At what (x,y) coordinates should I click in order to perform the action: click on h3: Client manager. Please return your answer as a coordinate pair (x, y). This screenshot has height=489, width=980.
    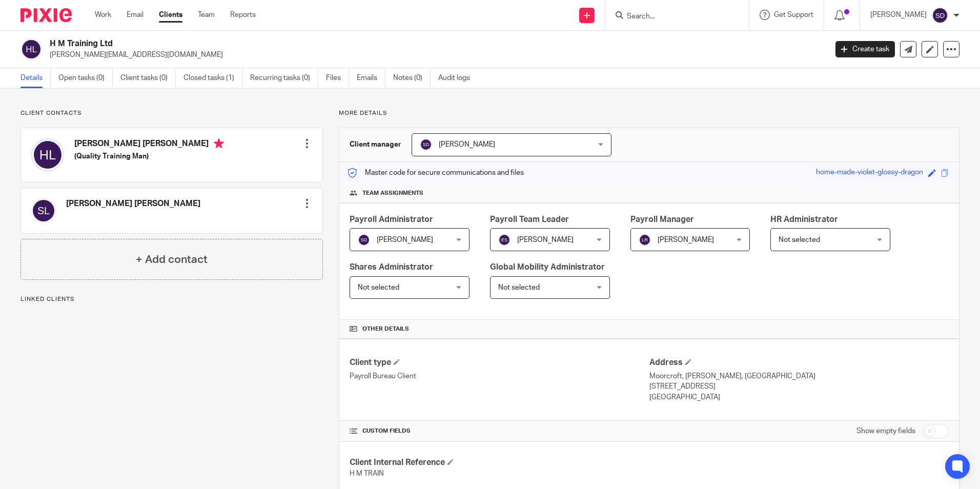
    Looking at the image, I should click on (375, 145).